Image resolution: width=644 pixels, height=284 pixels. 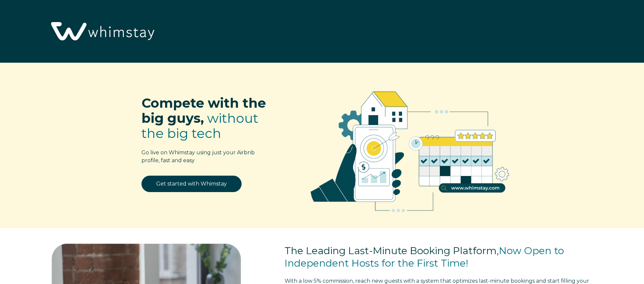 What do you see at coordinates (200, 126) in the screenshot?
I see `span: without the big tech` at bounding box center [200, 126].